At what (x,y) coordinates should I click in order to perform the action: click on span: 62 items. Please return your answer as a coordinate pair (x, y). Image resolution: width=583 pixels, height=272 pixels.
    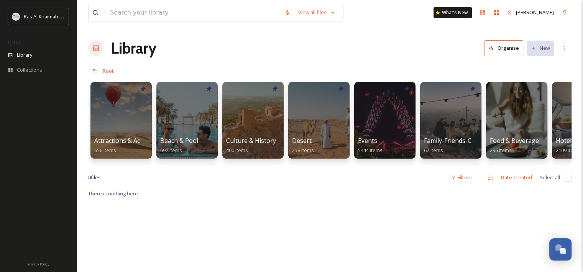
    Looking at the image, I should click on (433, 150).